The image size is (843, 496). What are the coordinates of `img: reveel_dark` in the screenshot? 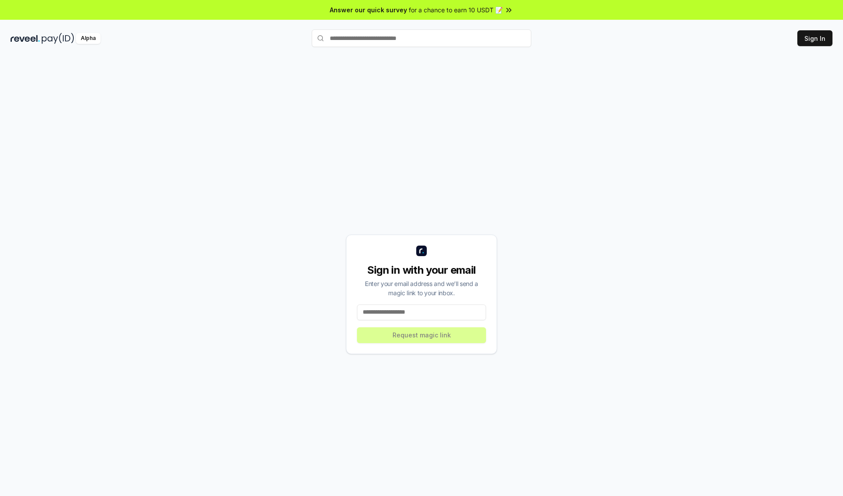 It's located at (25, 38).